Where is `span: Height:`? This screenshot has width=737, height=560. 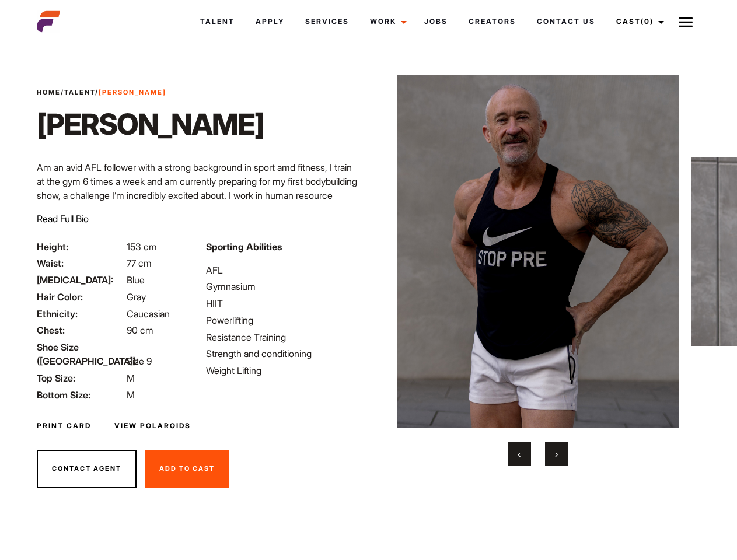
span: Height: is located at coordinates (81, 247).